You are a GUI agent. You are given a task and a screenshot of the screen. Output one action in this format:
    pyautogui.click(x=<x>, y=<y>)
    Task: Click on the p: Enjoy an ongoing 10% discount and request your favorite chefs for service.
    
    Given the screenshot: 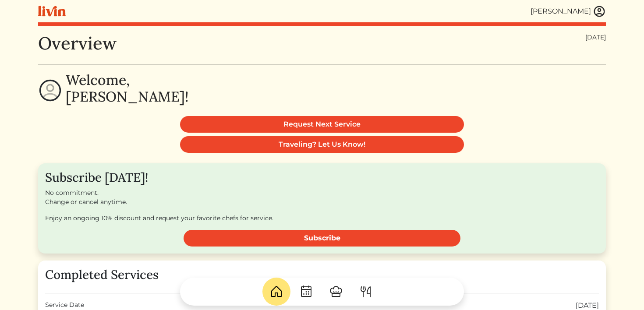 What is the action you would take?
    pyautogui.click(x=322, y=218)
    